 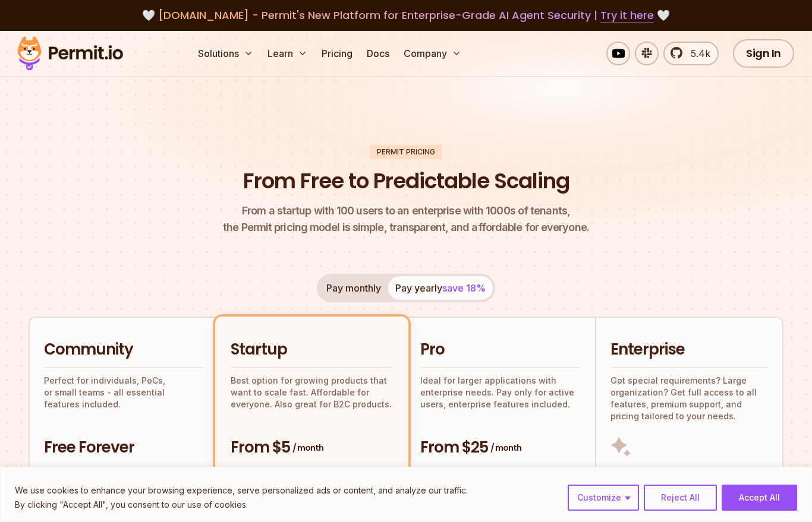 What do you see at coordinates (406, 152) in the screenshot?
I see `div: Permit Pricing` at bounding box center [406, 152].